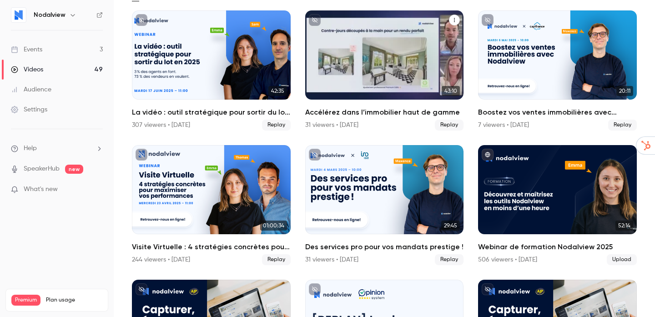 Image resolution: width=655 pixels, height=317 pixels. Describe the element at coordinates (451, 91) in the screenshot. I see `span: 43:10` at that location.